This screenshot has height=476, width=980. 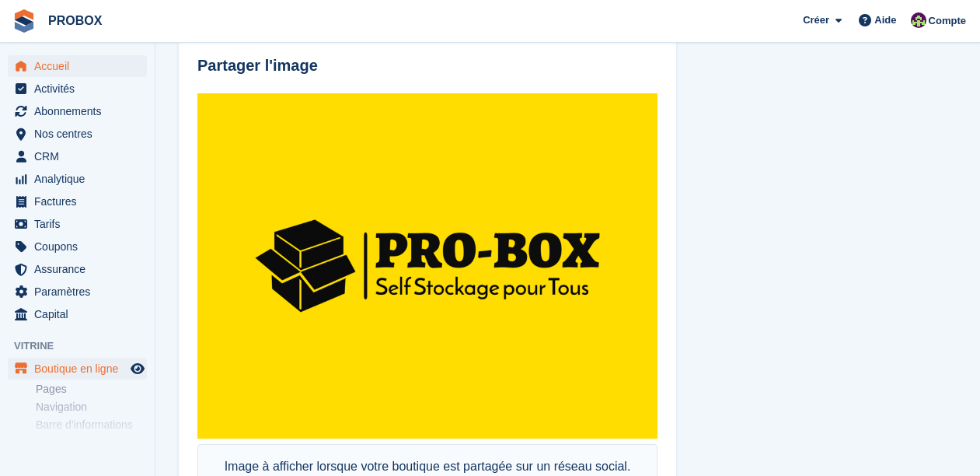 What do you see at coordinates (81, 369) in the screenshot?
I see `span: Boutique en ligne` at bounding box center [81, 369].